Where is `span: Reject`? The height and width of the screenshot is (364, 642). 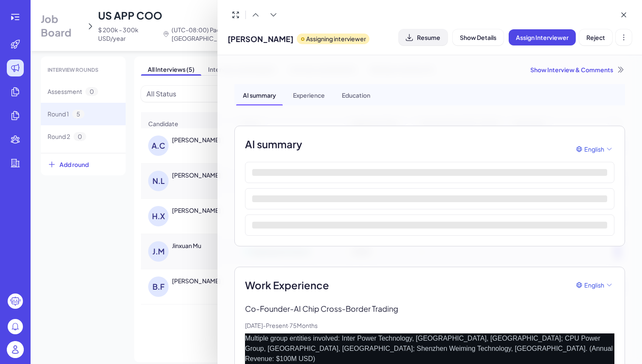 span: Reject is located at coordinates (595, 37).